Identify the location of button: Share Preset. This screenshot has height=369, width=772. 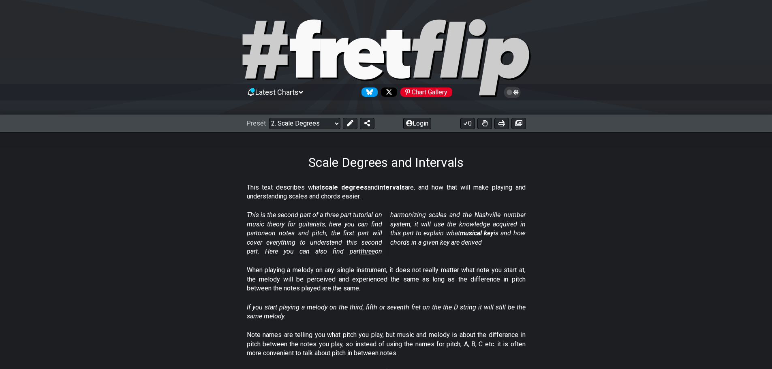
(367, 124).